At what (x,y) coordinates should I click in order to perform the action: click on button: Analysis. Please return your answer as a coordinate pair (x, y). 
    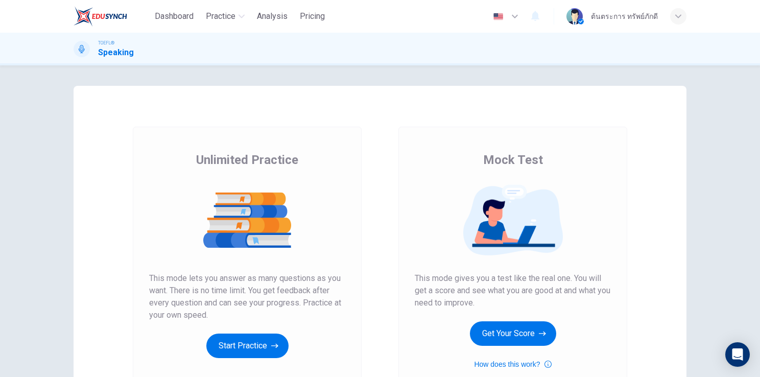
    Looking at the image, I should click on (272, 16).